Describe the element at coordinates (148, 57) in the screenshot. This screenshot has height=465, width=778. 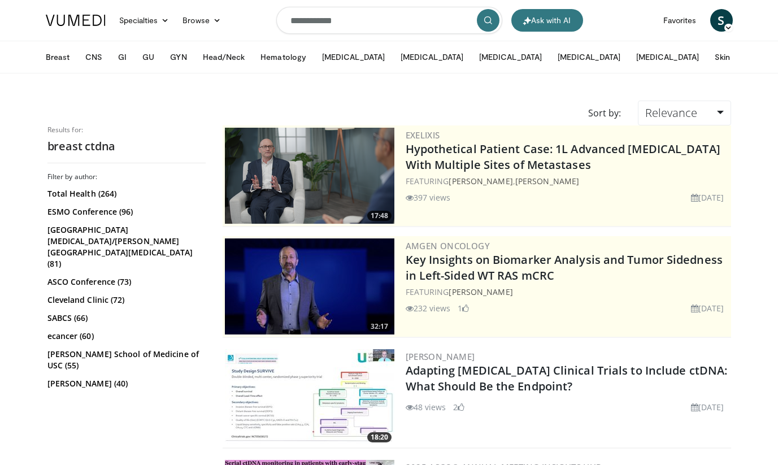
I see `button: GU` at that location.